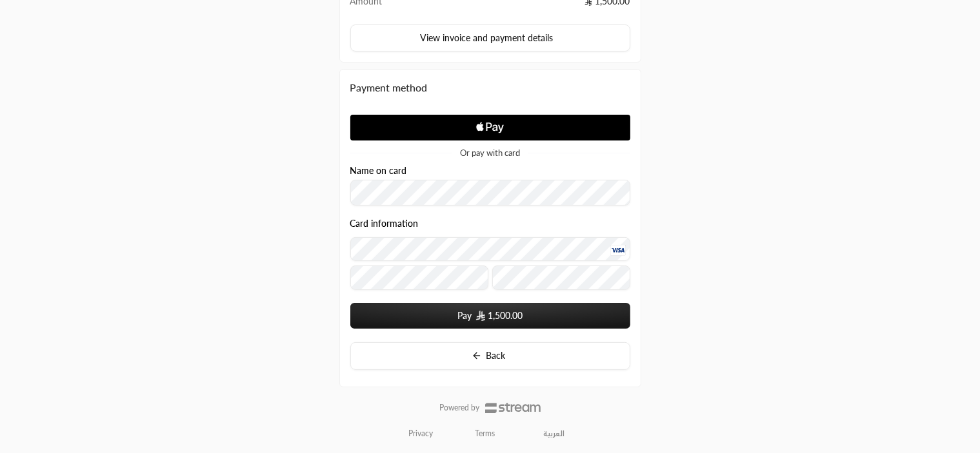 Image resolution: width=980 pixels, height=453 pixels. What do you see at coordinates (490, 88) in the screenshot?
I see `div: Payment method` at bounding box center [490, 88].